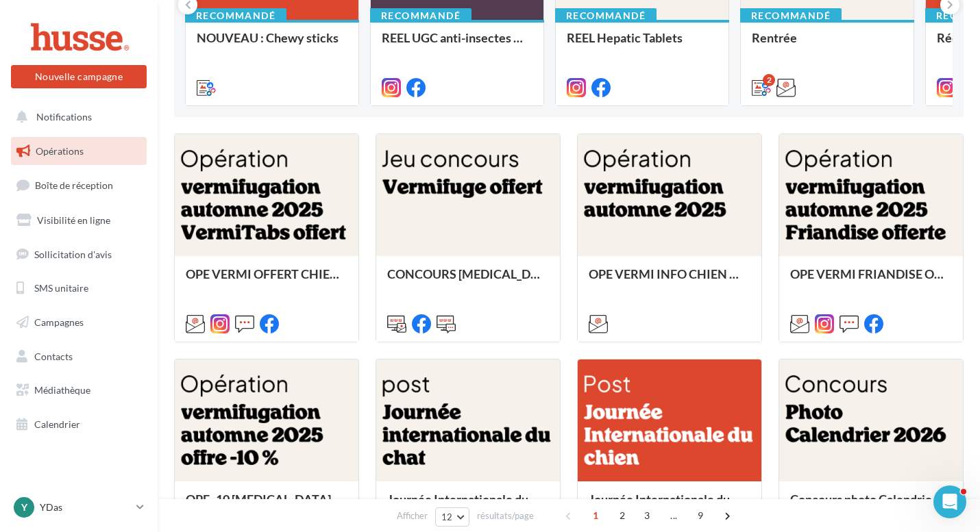 The image size is (980, 532). I want to click on div: Rentrée, so click(827, 45).